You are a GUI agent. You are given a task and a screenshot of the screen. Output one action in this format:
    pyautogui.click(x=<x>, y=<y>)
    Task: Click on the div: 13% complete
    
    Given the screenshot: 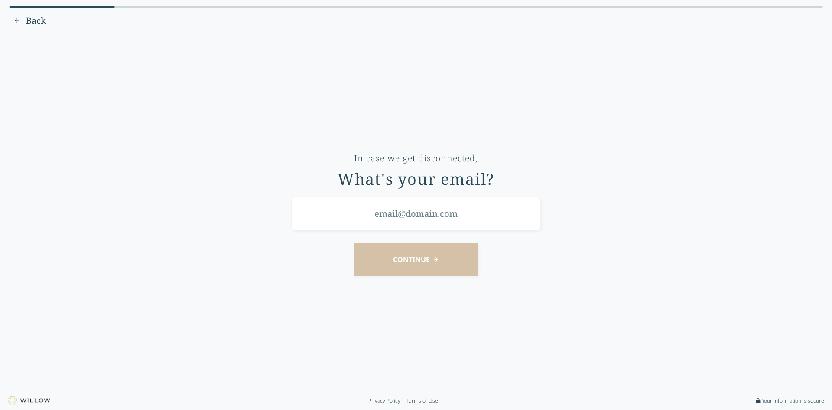 What is the action you would take?
    pyautogui.click(x=62, y=7)
    